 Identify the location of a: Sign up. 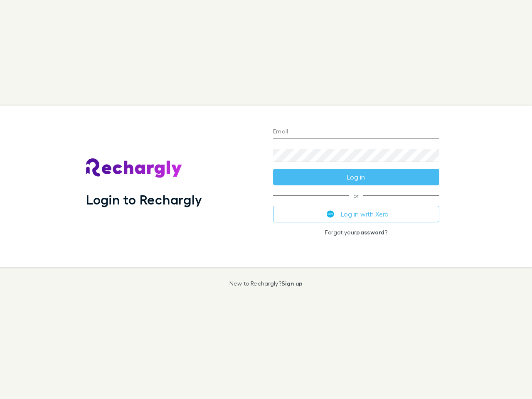
(292, 282).